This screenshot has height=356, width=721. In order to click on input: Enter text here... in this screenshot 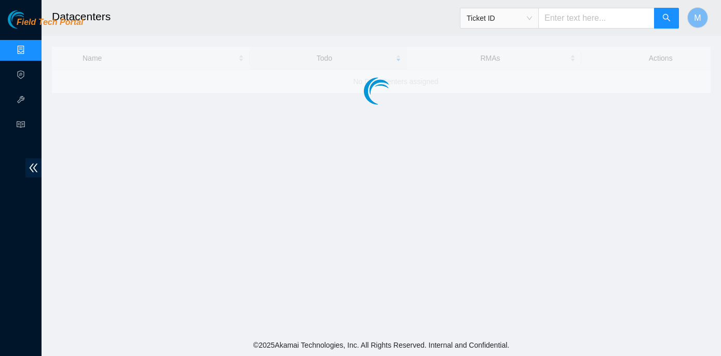, I will do `click(596, 18)`.